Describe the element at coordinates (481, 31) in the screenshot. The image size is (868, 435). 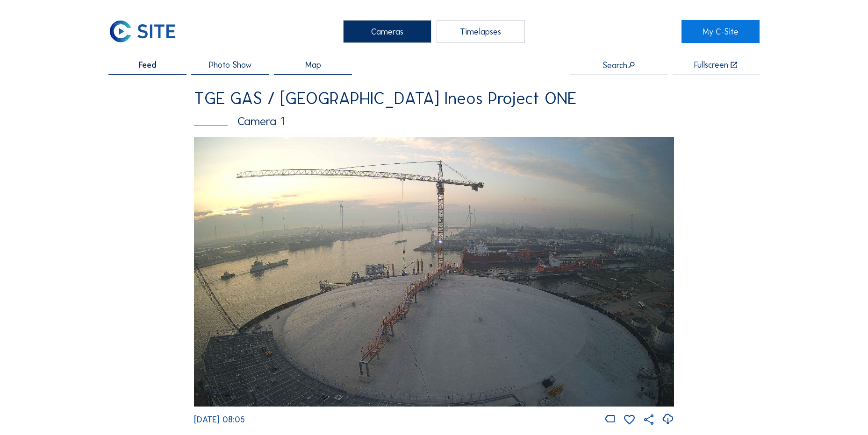
I see `div: Timelapses` at that location.